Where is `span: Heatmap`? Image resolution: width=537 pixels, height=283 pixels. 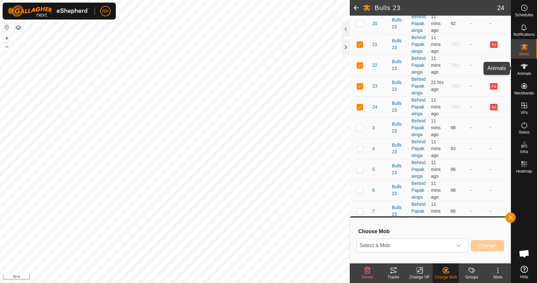
span: Heatmap is located at coordinates (524, 172).